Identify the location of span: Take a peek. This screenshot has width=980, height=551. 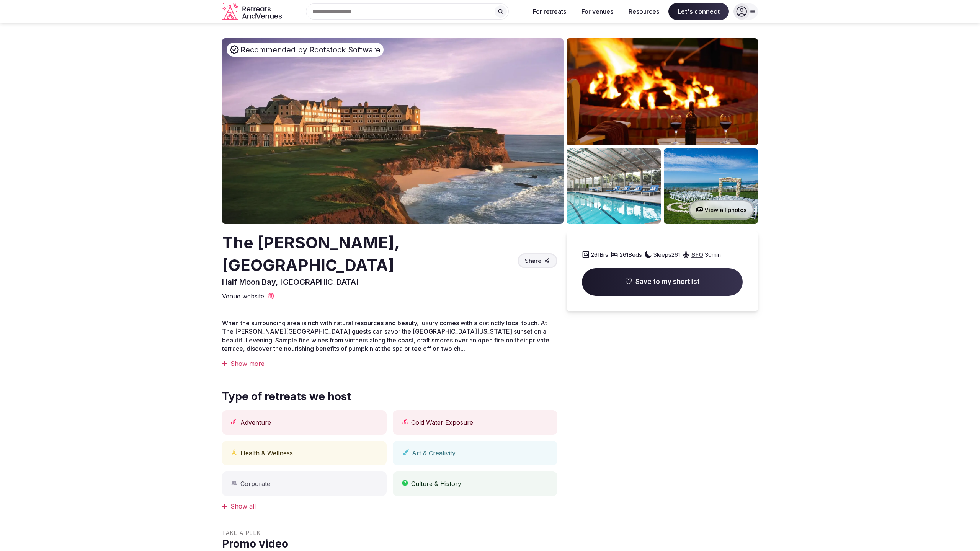
(390, 533).